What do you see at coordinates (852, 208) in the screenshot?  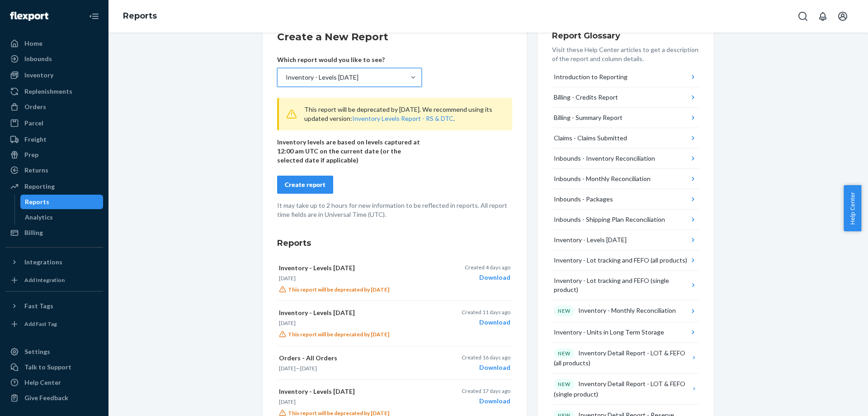 I see `button: Help Center` at bounding box center [852, 208].